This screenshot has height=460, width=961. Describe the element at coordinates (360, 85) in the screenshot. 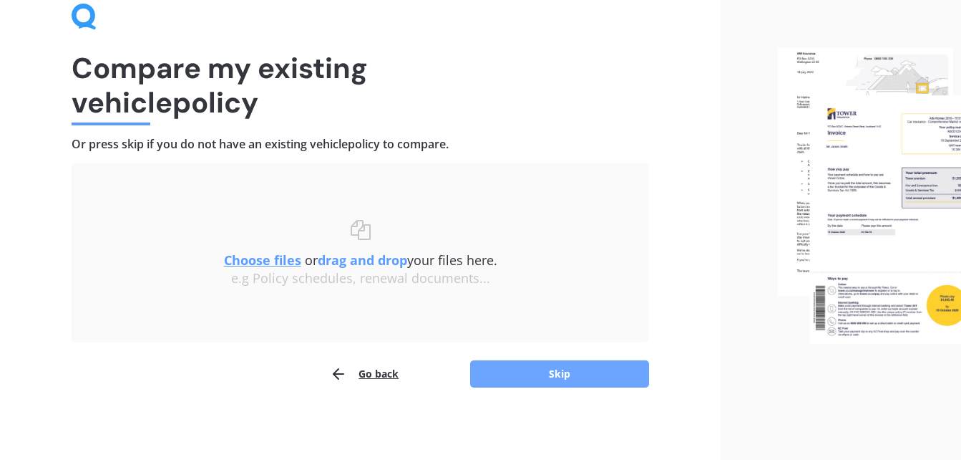

I see `h1: Compare my existing vehicle policy` at that location.